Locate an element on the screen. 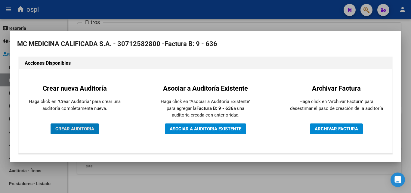  button: ARCHIVAR FACTURA is located at coordinates (336, 129).